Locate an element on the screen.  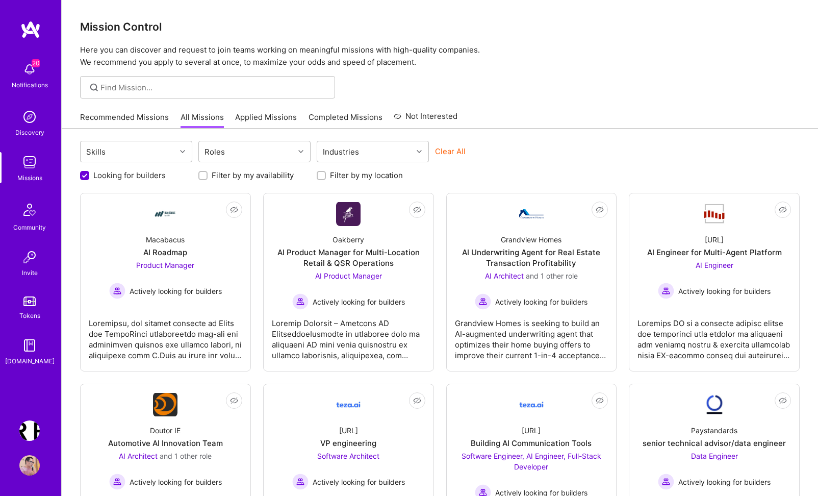
div: Loremip Dolorsit – Ametcons AD ElitseddoeIusmodte in utlaboree dolo ma aliquaeni AD mini venia qu... is located at coordinates (348, 335).